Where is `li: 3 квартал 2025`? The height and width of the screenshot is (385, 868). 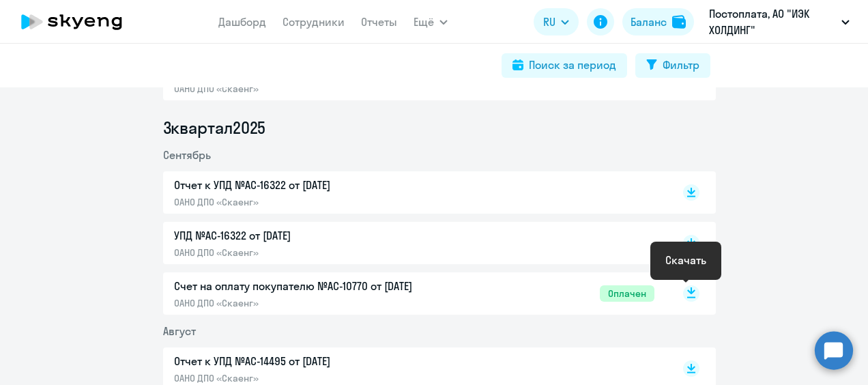
li: 3 квартал 2025 is located at coordinates (440, 128).